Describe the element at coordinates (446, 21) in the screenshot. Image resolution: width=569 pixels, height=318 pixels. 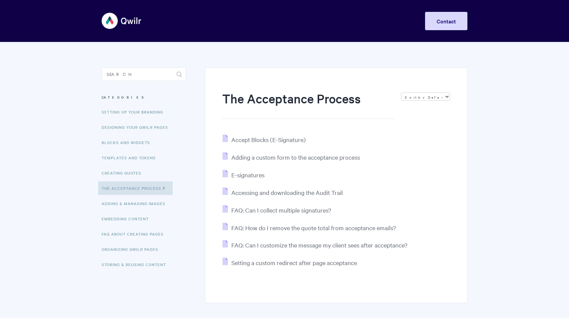
I see `a: Contact` at that location.